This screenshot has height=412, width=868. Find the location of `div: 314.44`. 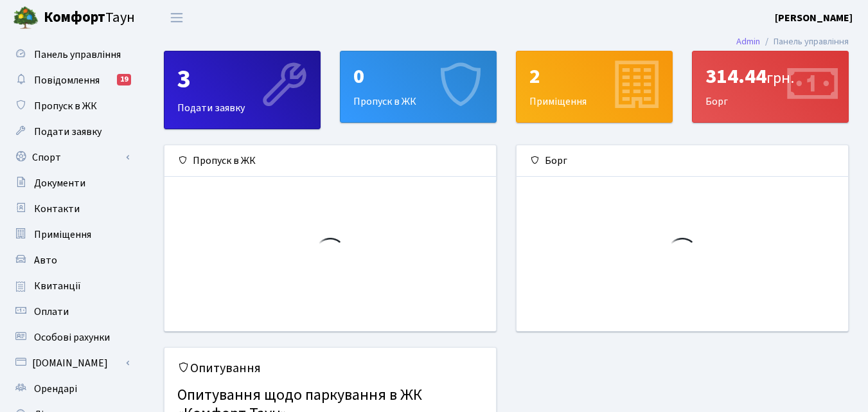

div: 314.44 is located at coordinates (770, 77).